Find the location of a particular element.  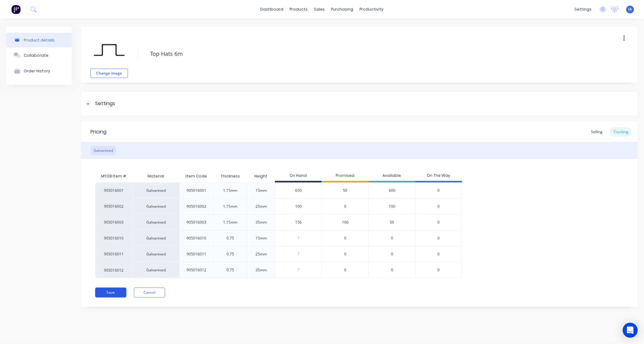

div: On The Way is located at coordinates (438, 176).